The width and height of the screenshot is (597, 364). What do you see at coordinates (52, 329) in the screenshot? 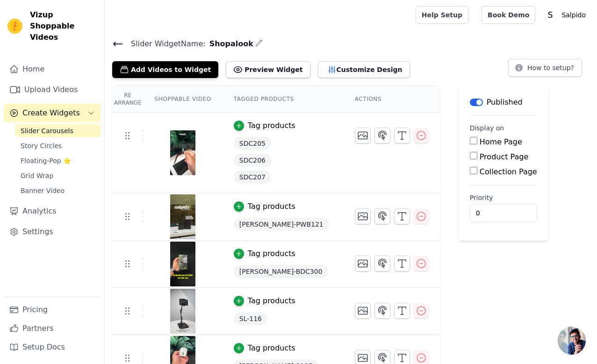
I see `a: Partners` at bounding box center [52, 329].